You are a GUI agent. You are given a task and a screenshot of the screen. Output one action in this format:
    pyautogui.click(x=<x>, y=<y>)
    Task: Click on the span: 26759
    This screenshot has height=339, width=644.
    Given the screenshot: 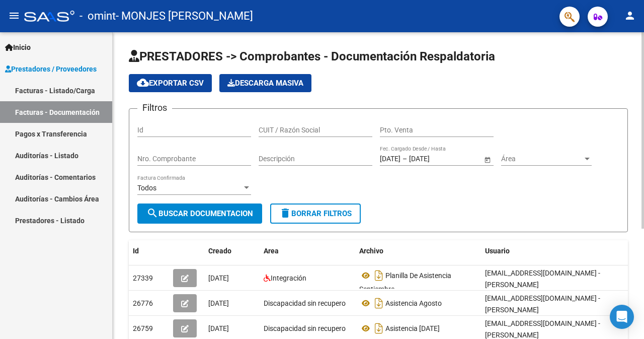 What is the action you would take?
    pyautogui.click(x=143, y=328)
    